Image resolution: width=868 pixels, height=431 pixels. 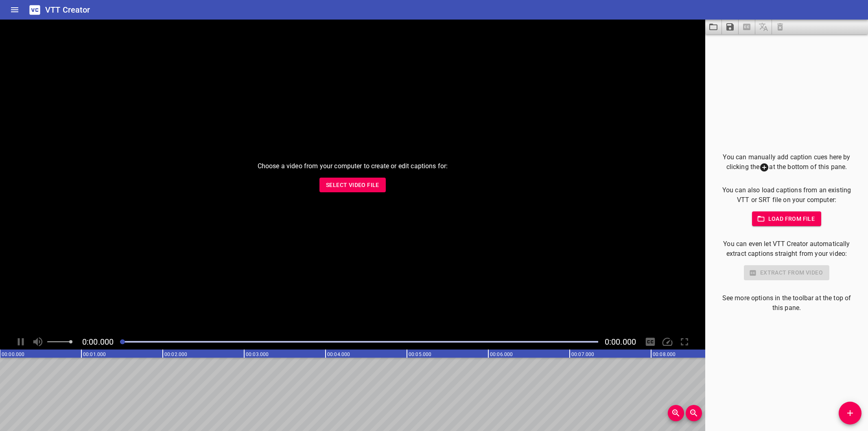 What do you see at coordinates (353, 166) in the screenshot?
I see `p: Choose a video from your computer to create or edit captions for:` at bounding box center [353, 166].